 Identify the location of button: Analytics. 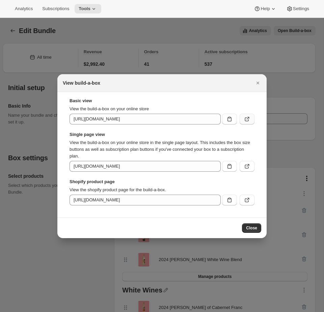
(24, 9).